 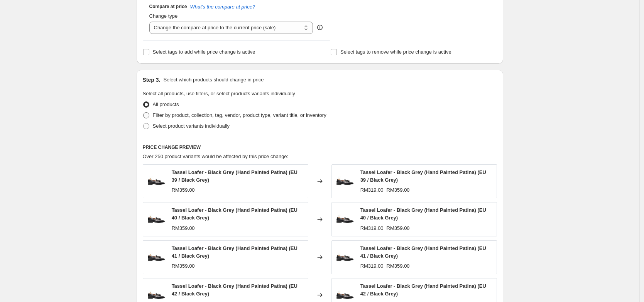 What do you see at coordinates (152, 80) in the screenshot?
I see `h2: Step 3.` at bounding box center [152, 80].